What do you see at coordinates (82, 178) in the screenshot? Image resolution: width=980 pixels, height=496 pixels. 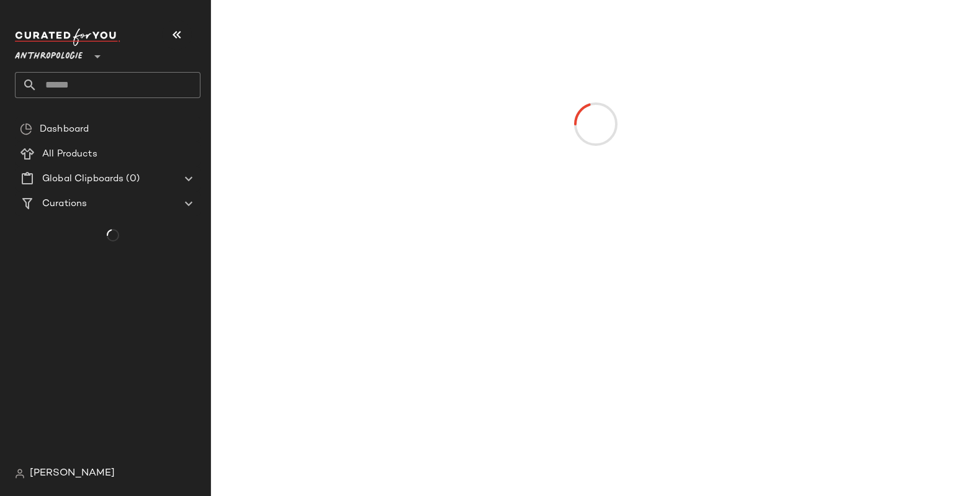 I see `span: Global Clipboards` at bounding box center [82, 178].